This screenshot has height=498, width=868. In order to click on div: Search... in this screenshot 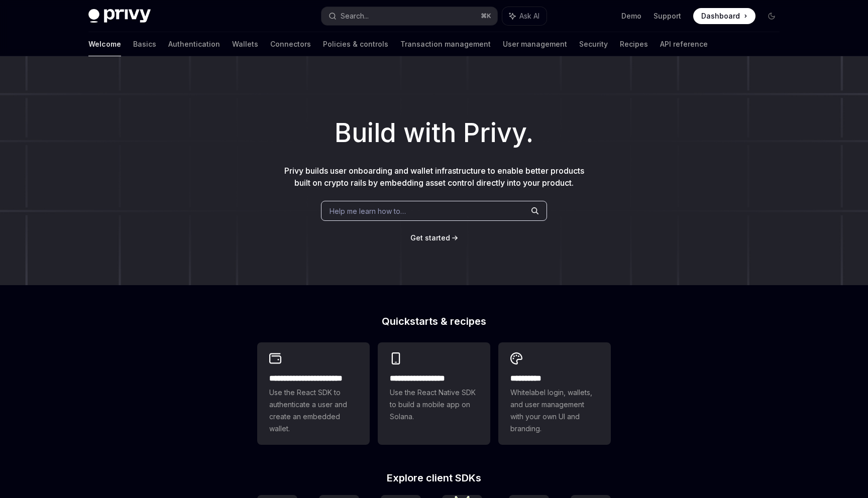, I will do `click(354, 16)`.